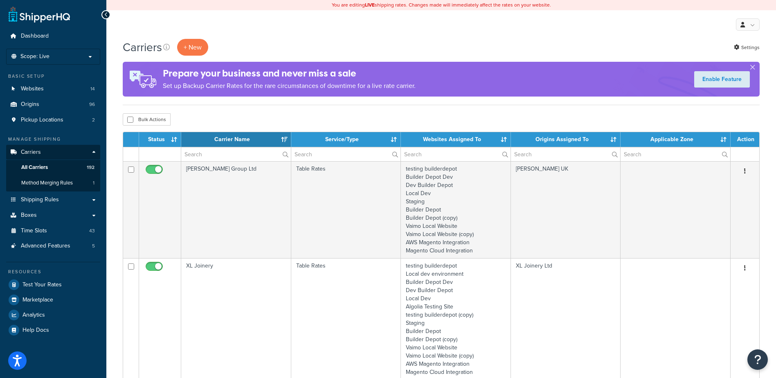 This screenshot has height=378, width=776. What do you see at coordinates (193, 47) in the screenshot?
I see `button: + New` at bounding box center [193, 47].